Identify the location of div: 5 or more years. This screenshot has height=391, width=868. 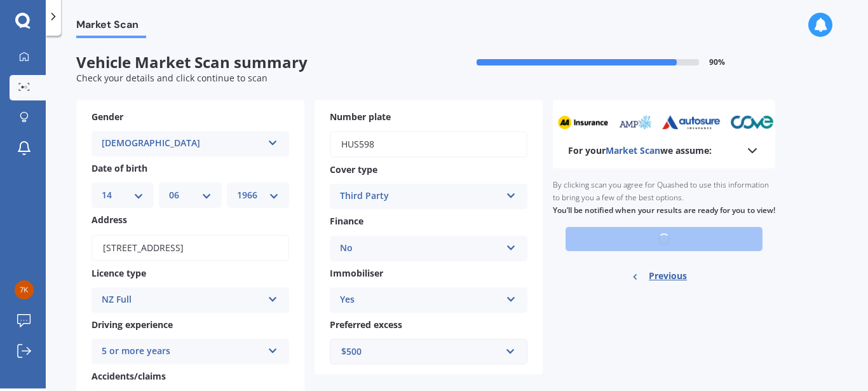
(182, 351).